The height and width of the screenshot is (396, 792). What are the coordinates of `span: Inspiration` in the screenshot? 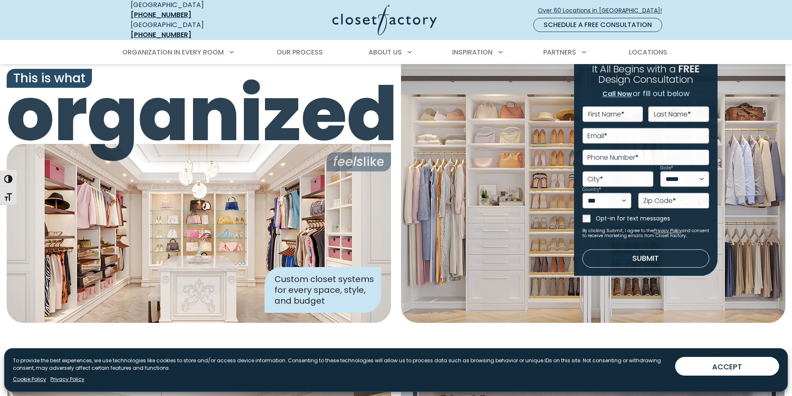 It's located at (472, 52).